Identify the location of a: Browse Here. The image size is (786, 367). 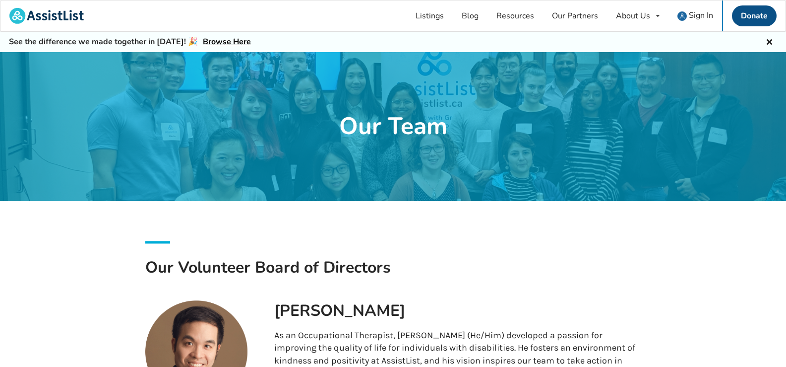
(227, 42).